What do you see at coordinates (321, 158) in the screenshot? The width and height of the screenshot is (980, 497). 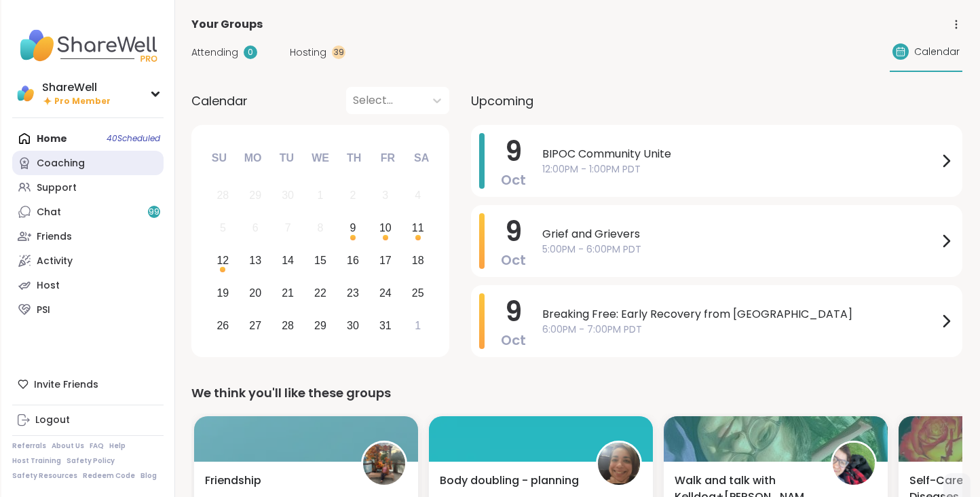 I see `div: We` at bounding box center [321, 158].